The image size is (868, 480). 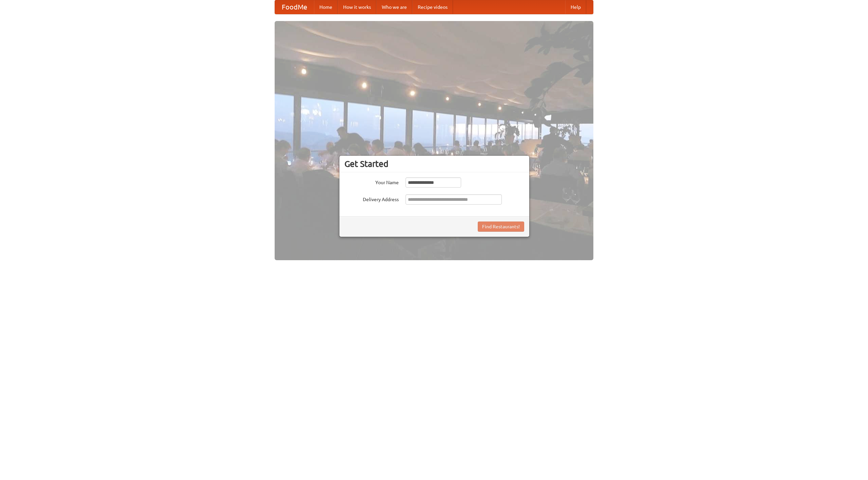 What do you see at coordinates (294, 7) in the screenshot?
I see `a: FoodMe` at bounding box center [294, 7].